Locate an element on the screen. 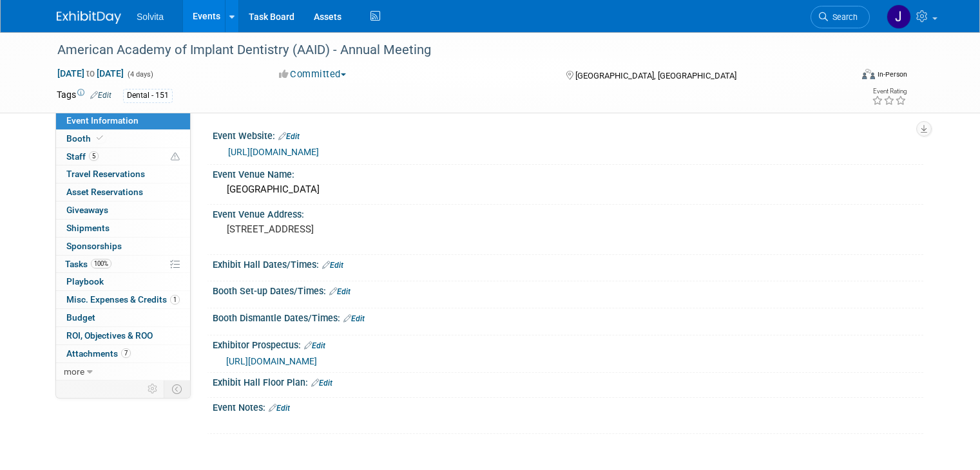 This screenshot has width=980, height=470. div: Event Venue Address: is located at coordinates (568, 212).